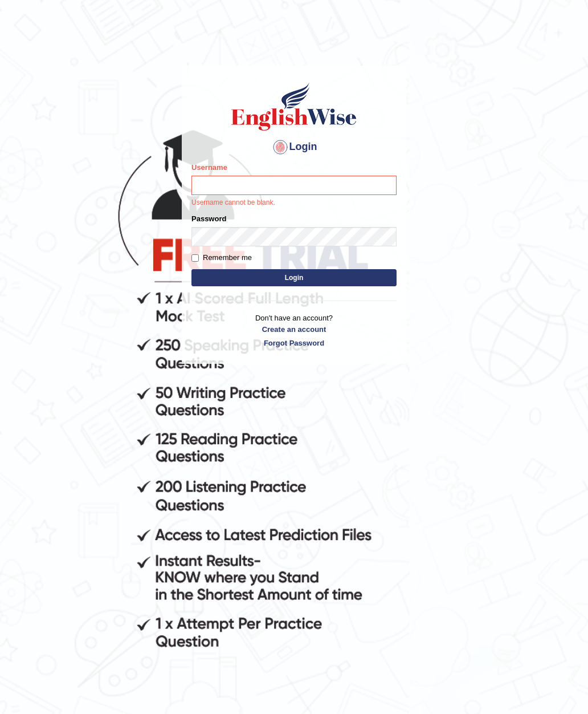 The height and width of the screenshot is (714, 588). I want to click on label: Remember me, so click(221, 258).